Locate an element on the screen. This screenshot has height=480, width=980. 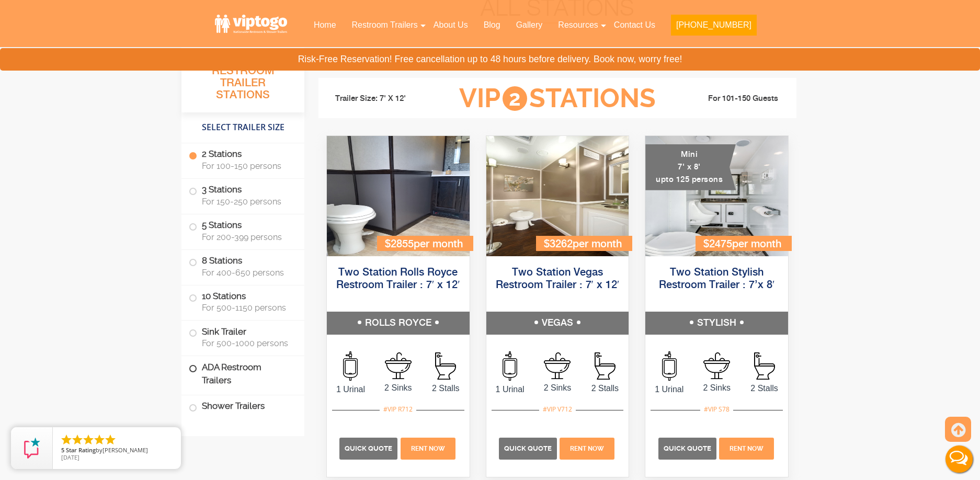
a: Home is located at coordinates (325, 25).